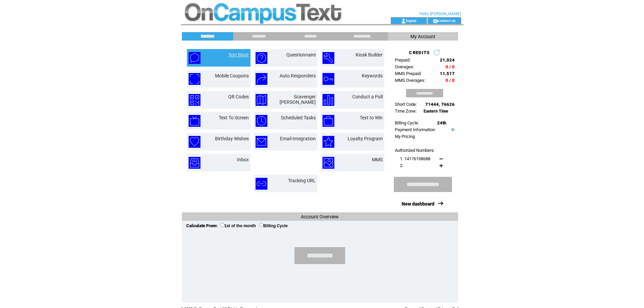 The height and width of the screenshot is (308, 644). Describe the element at coordinates (194, 79) in the screenshot. I see `img: mobile-coupons.png` at that location.